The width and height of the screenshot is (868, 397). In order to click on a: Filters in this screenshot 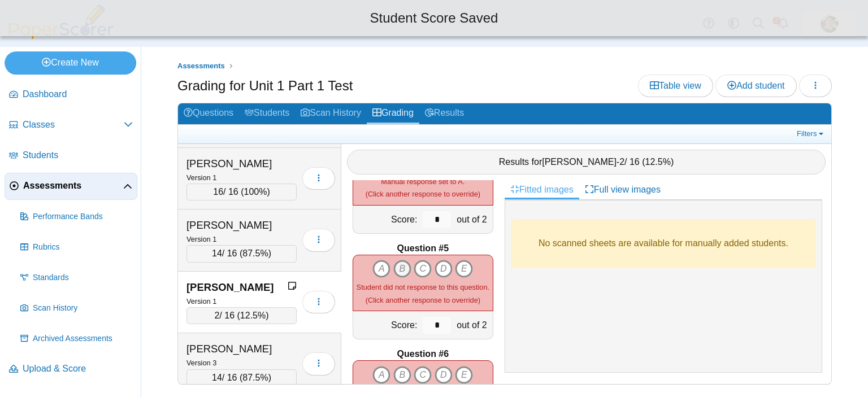, I will do `click(811, 134)`.